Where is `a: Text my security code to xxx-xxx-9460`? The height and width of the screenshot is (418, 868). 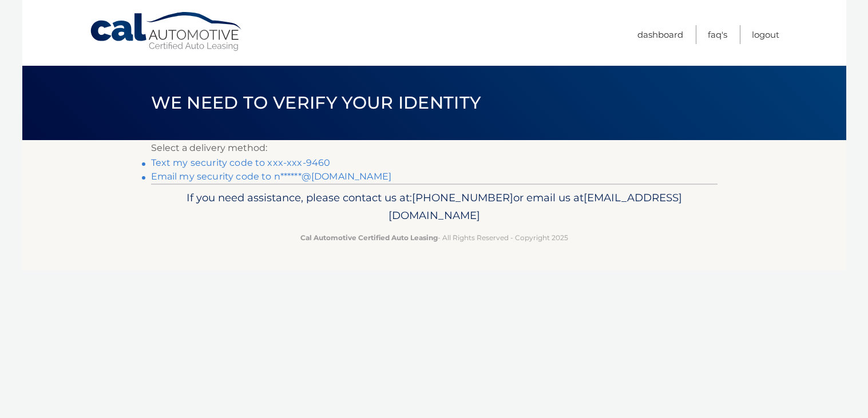
a: Text my security code to xxx-xxx-9460 is located at coordinates (241, 162).